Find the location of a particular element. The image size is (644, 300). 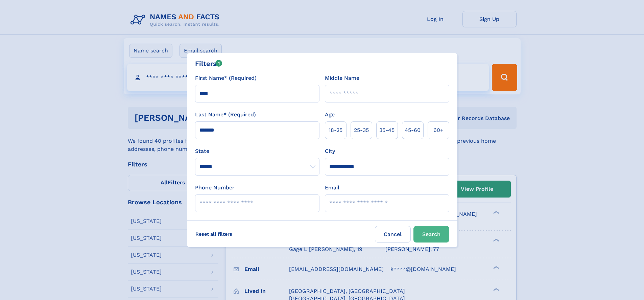

label: Phone Number is located at coordinates (215, 188).